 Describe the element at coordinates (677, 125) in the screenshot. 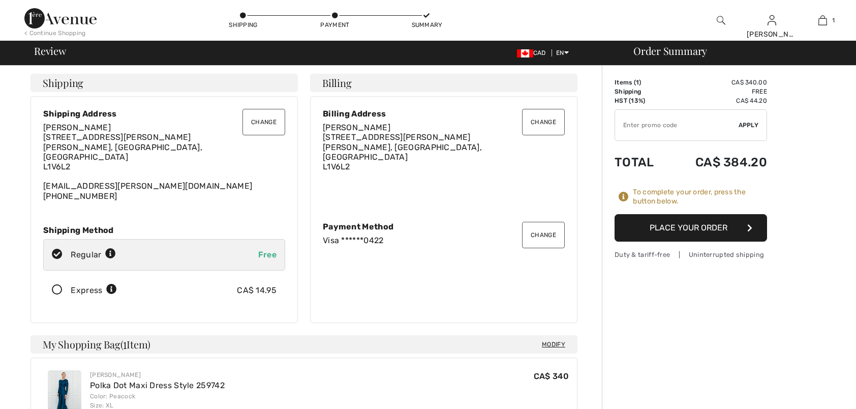

I see `input: Promo code` at that location.